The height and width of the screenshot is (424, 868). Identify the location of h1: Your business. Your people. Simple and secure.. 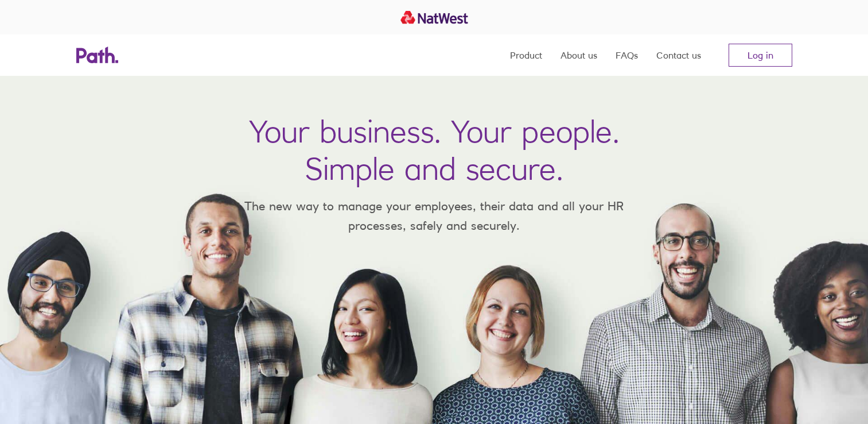
(435, 150).